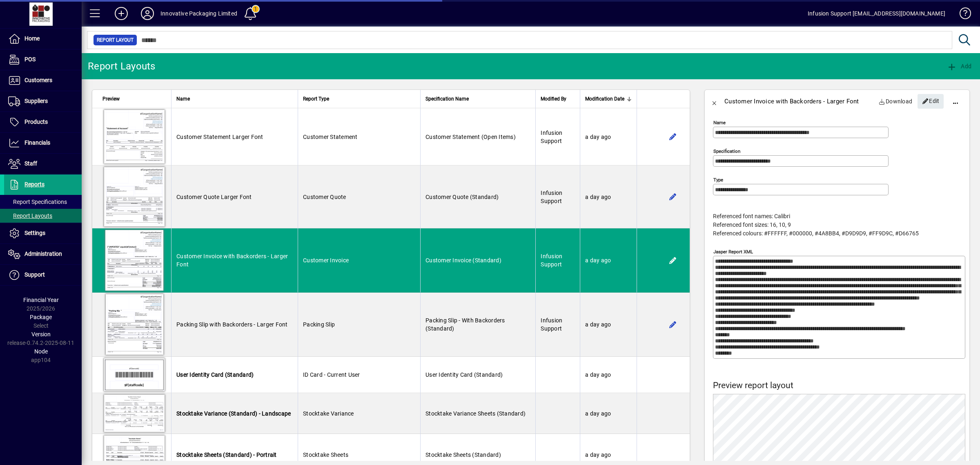 Image resolution: width=980 pixels, height=465 pixels. Describe the element at coordinates (43, 253) in the screenshot. I see `span: Administration` at that location.